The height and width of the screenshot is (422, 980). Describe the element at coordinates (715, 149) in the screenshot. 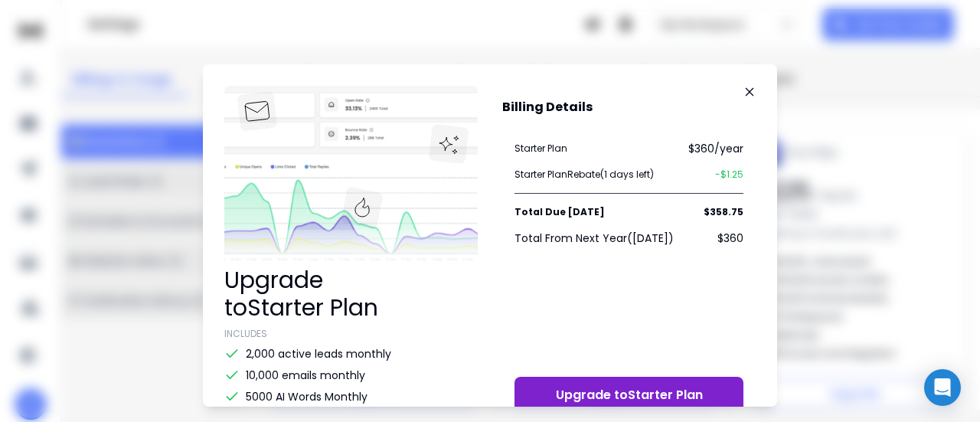

I see `span: $360/year` at that location.